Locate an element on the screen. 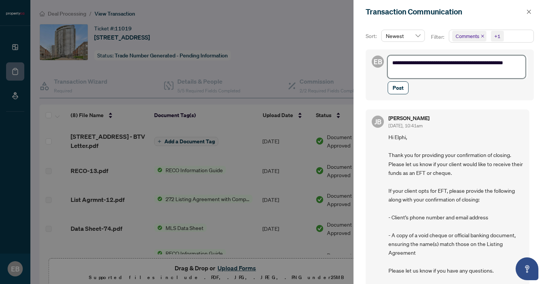  span: EB is located at coordinates (378, 61).